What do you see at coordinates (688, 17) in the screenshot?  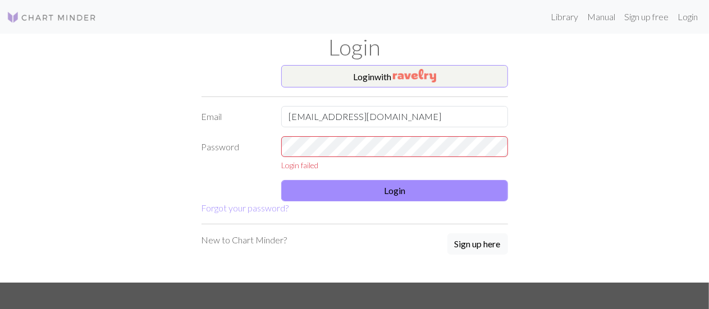 I see `a: Login` at bounding box center [688, 17].